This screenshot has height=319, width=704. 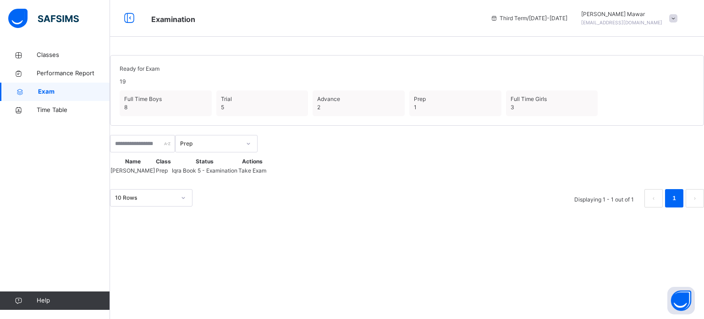 I want to click on span: 3, so click(x=513, y=107).